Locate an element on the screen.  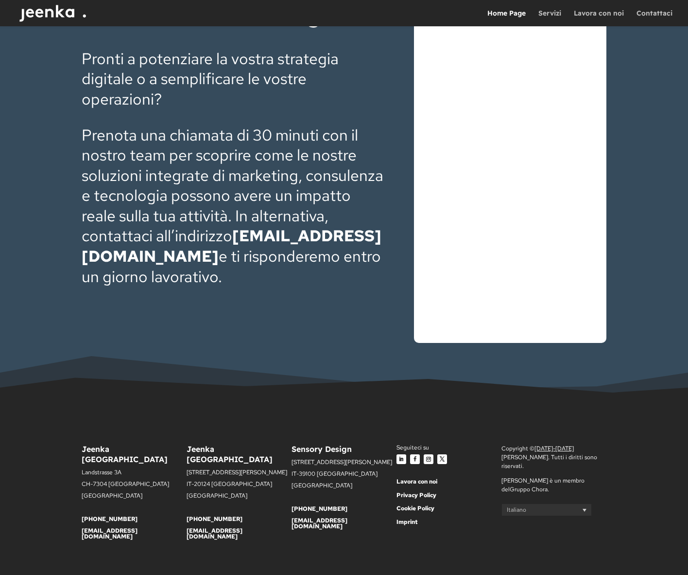
a: Cookie Policy is located at coordinates (416, 508).